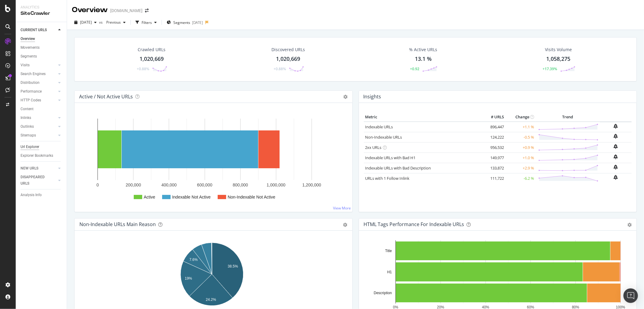 This screenshot has height=309, width=644. Describe the element at coordinates (112, 22) in the screenshot. I see `span: Previous` at that location.